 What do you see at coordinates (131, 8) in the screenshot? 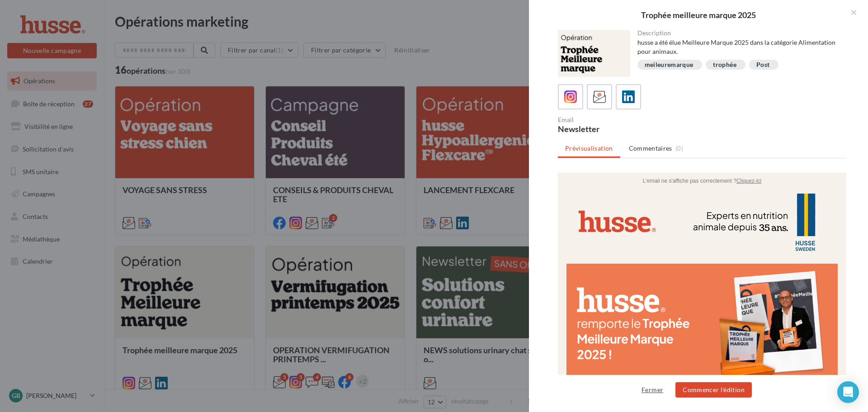
I see `span: L'email ne s'affiche pas correctement ?` at bounding box center [131, 8].